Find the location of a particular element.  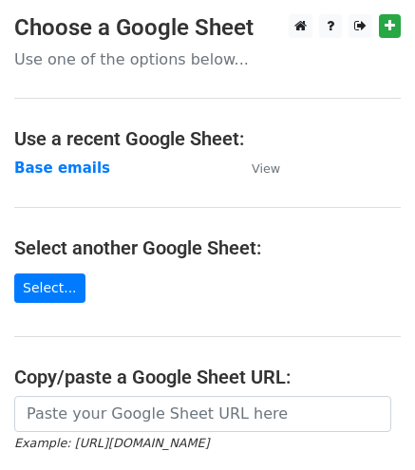

a: Select... is located at coordinates (49, 288).